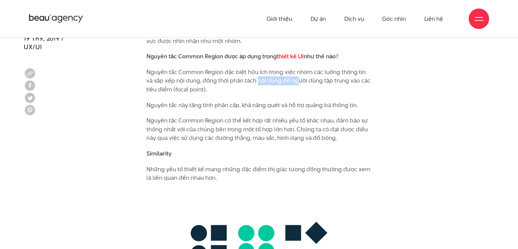  Describe the element at coordinates (259, 105) in the screenshot. I see `p: Nguyên tắc này tăng tính phân cấp, khả năng quét và hỗ trợ quảng bá thông tin.` at that location.